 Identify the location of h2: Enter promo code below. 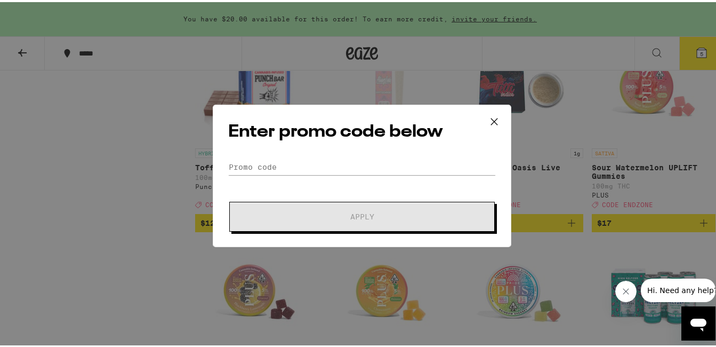
(362, 130).